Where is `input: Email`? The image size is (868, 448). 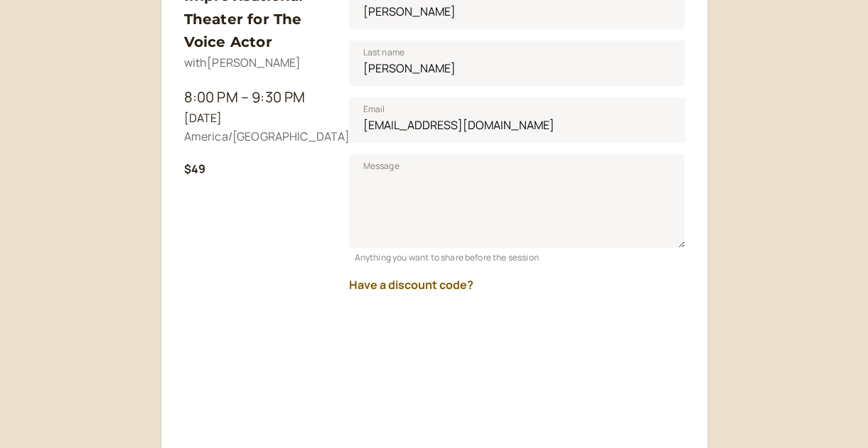
input: Email is located at coordinates (517, 120).